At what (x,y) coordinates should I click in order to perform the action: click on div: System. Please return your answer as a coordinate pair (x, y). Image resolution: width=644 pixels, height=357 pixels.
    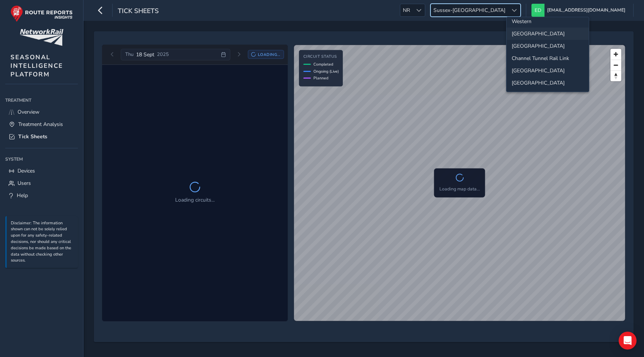
    Looking at the image, I should click on (41, 159).